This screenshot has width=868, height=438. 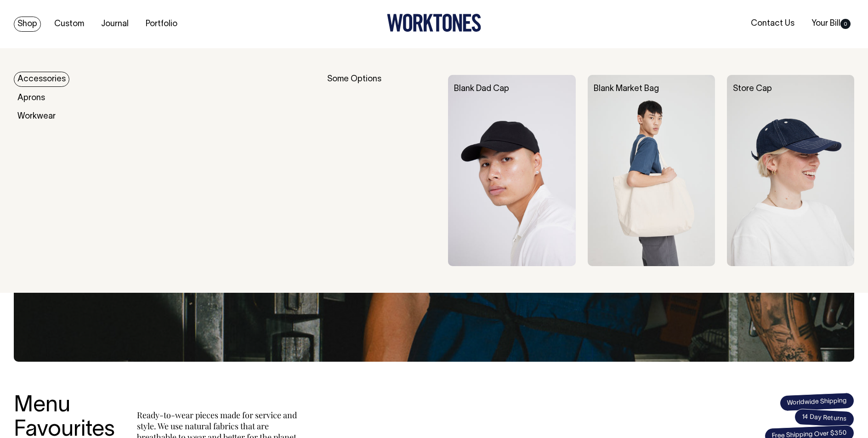 What do you see at coordinates (42, 79) in the screenshot?
I see `a: Accessories` at bounding box center [42, 79].